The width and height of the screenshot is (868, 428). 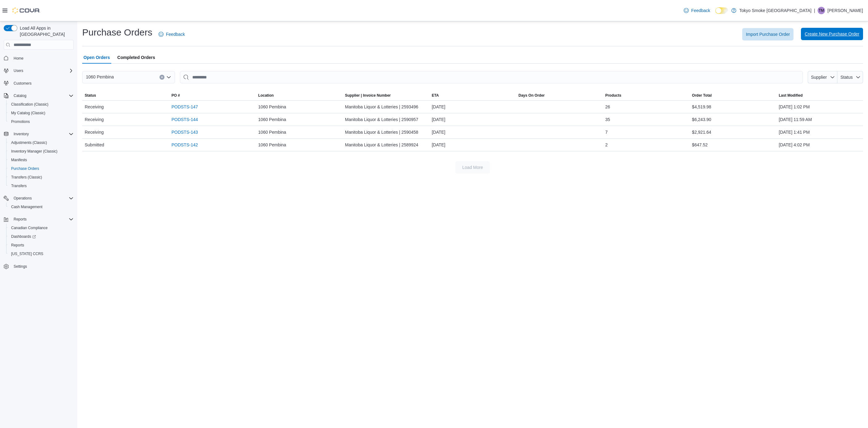 I want to click on a: My Catalog (Classic), so click(x=28, y=113).